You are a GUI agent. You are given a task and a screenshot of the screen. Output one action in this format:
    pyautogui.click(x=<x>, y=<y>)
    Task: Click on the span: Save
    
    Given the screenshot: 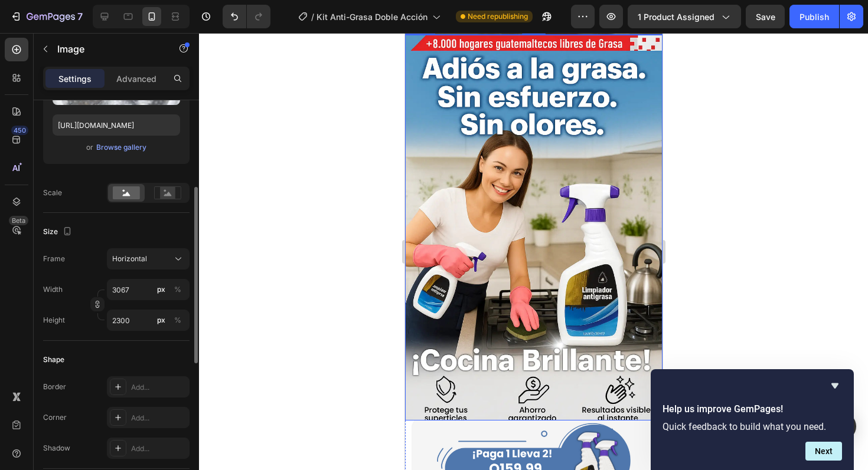 What is the action you would take?
    pyautogui.click(x=765, y=16)
    